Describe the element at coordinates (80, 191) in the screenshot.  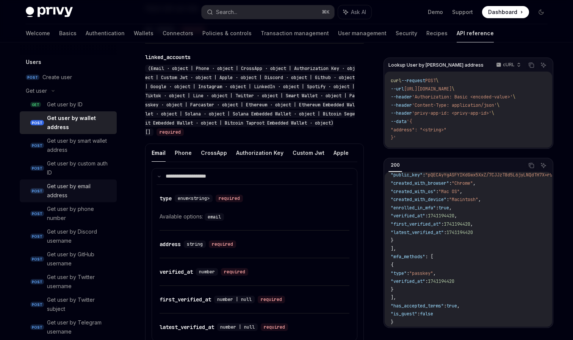
I see `div: Get user by email address` at that location.